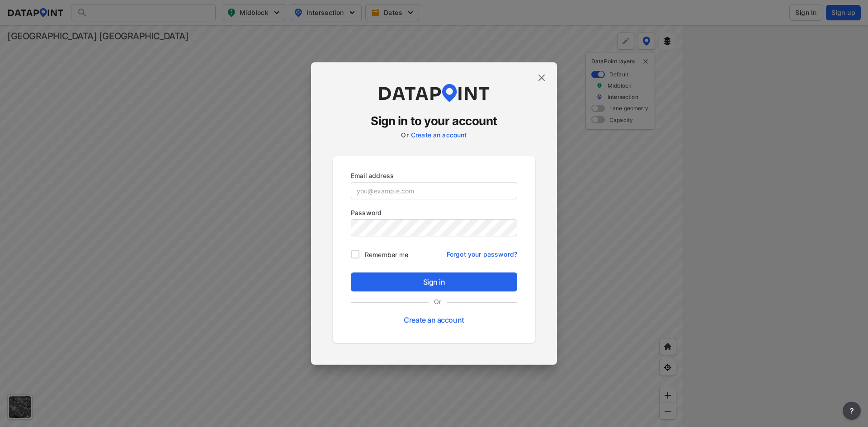  I want to click on input: you@example.com, so click(434, 191).